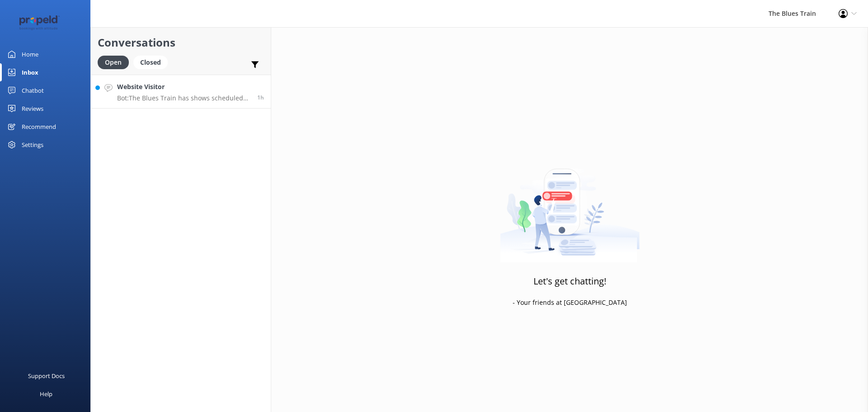 The height and width of the screenshot is (412, 868). What do you see at coordinates (113, 62) in the screenshot?
I see `div: Open` at bounding box center [113, 62].